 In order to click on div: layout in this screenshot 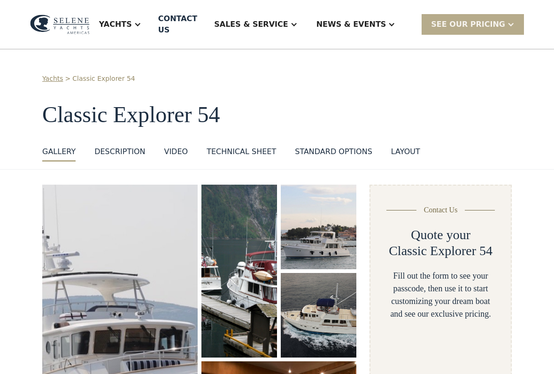, I will do `click(406, 152)`.